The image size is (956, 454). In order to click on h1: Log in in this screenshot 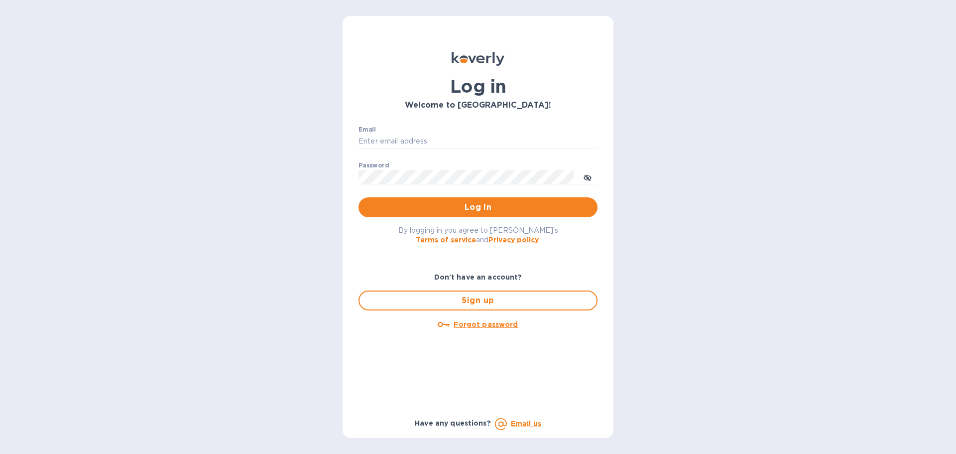, I will do `click(478, 86)`.